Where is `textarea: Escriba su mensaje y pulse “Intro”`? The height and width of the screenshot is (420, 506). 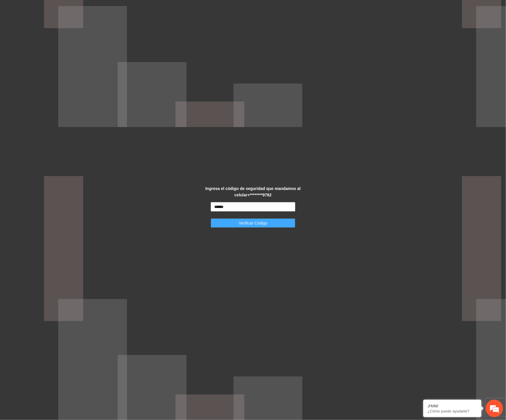
textarea: Escriba su mensaje y pulse “Intro” is located at coordinates (57, 169).